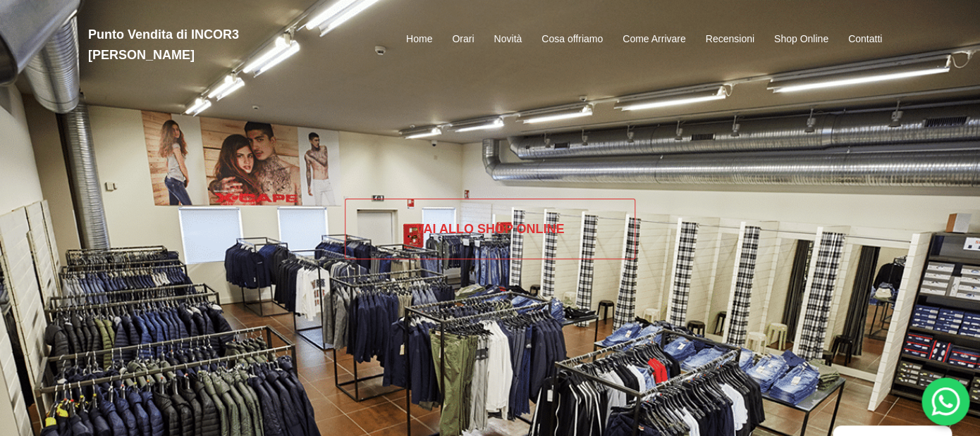 This screenshot has width=980, height=436. What do you see at coordinates (729, 40) in the screenshot?
I see `a: Recensioni` at bounding box center [729, 40].